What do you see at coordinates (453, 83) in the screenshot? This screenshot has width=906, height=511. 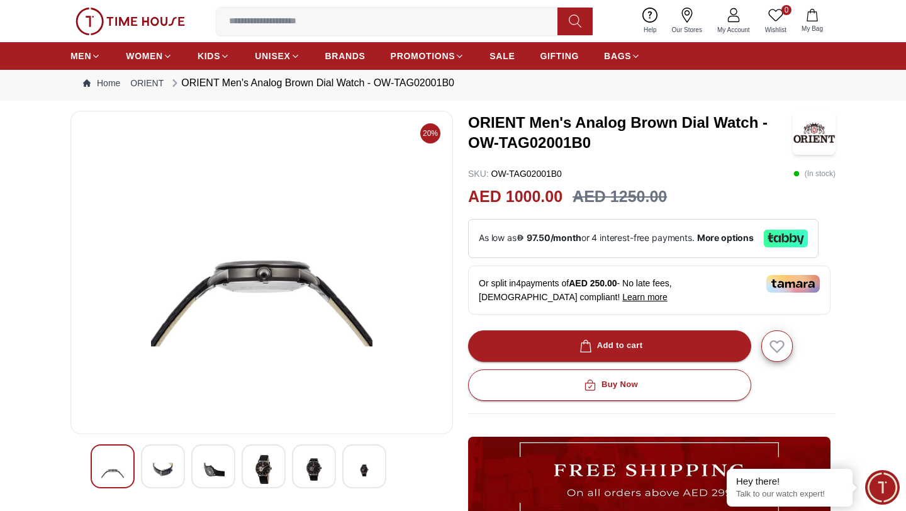 I see `nav: Breadcrumb` at bounding box center [453, 83].